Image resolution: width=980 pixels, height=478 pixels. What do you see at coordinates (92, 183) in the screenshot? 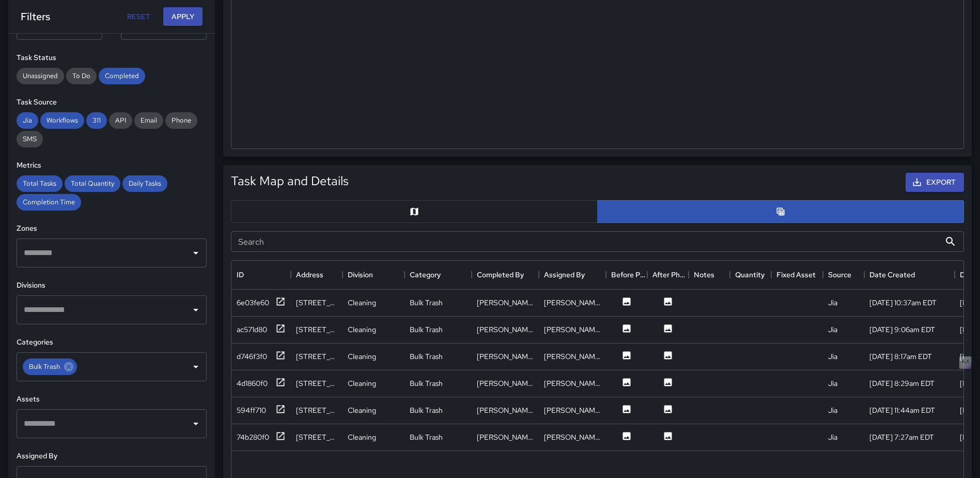
I see `div: Total Quantity` at bounding box center [92, 183].